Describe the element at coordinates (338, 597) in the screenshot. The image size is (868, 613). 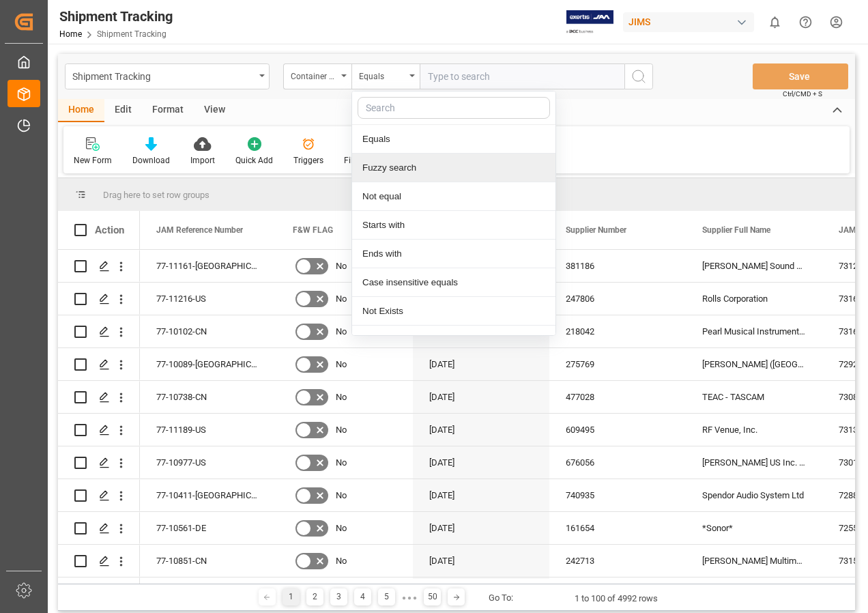
I see `div: 3` at that location.